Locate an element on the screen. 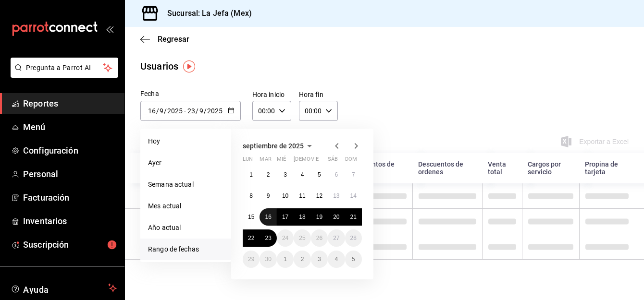 This screenshot has width=644, height=300. button: 1 de septiembre de 2025 is located at coordinates (251, 175).